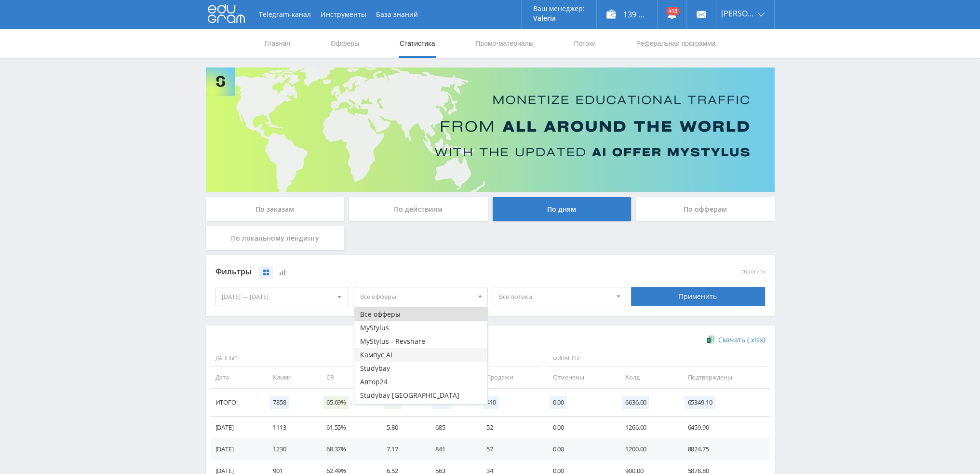 The height and width of the screenshot is (474, 980). What do you see at coordinates (510, 427) in the screenshot?
I see `td: 52` at bounding box center [510, 427].